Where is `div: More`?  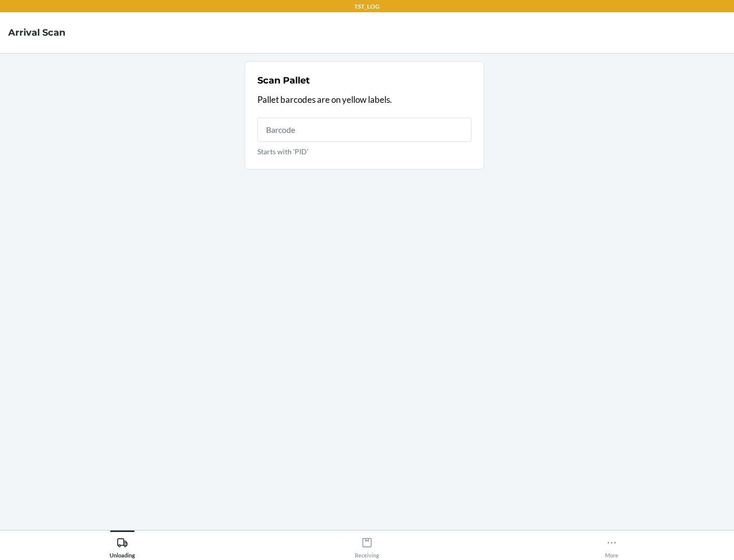
div: More is located at coordinates (612, 546).